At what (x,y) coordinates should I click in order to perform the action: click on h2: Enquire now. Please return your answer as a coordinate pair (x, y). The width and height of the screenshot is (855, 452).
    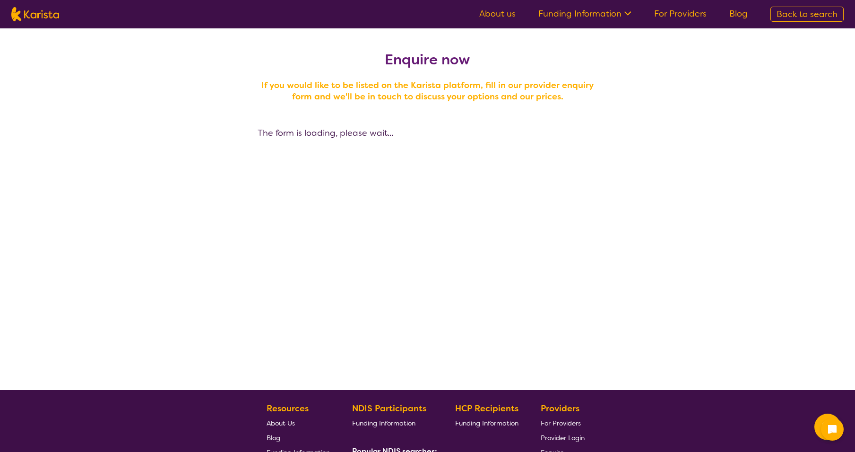
    Looking at the image, I should click on (428, 60).